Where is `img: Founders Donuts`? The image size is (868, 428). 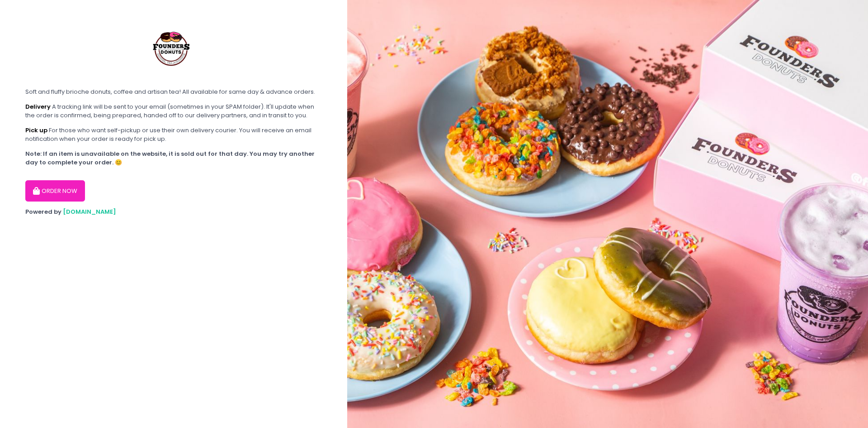 img: Founders Donuts is located at coordinates (172, 48).